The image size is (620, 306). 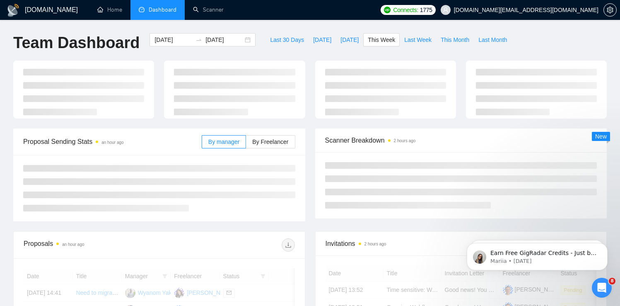 What do you see at coordinates (142, 10) in the screenshot?
I see `span: dashboard` at bounding box center [142, 10].